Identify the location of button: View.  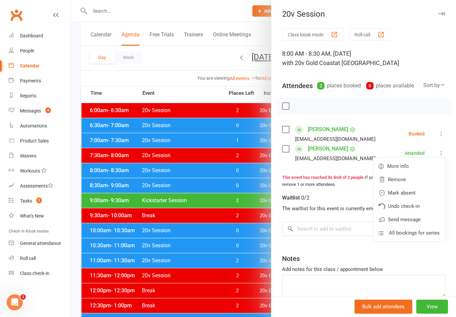
(432, 307).